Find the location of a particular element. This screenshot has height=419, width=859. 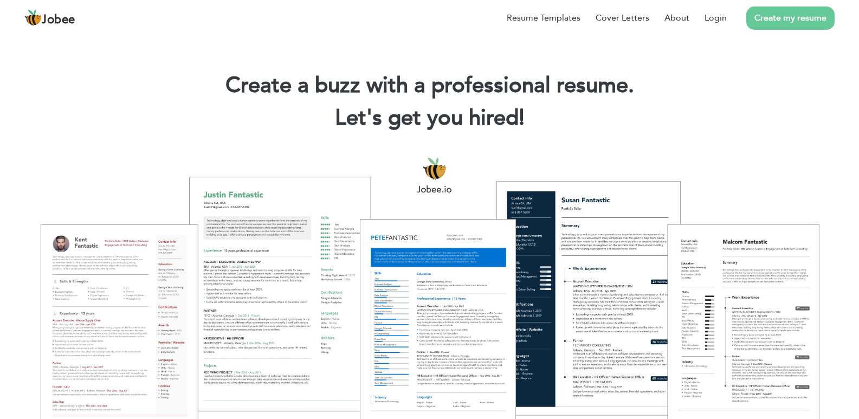

img: jobee.io is located at coordinates (33, 18).